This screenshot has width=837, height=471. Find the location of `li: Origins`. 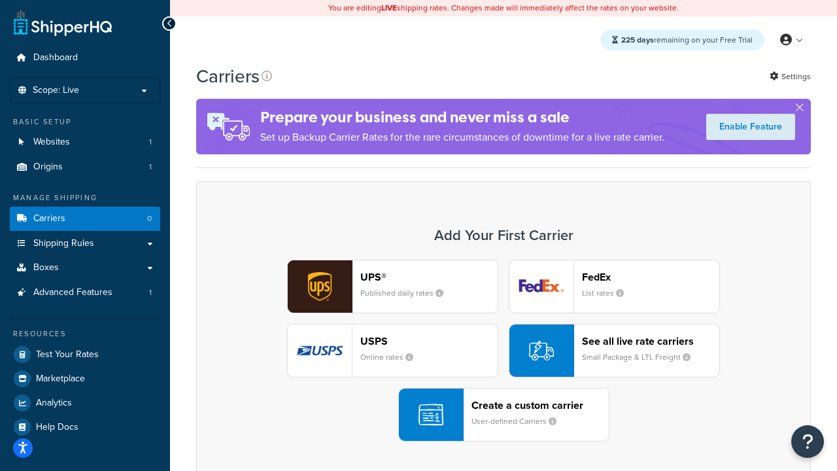

li: Origins is located at coordinates (85, 167).